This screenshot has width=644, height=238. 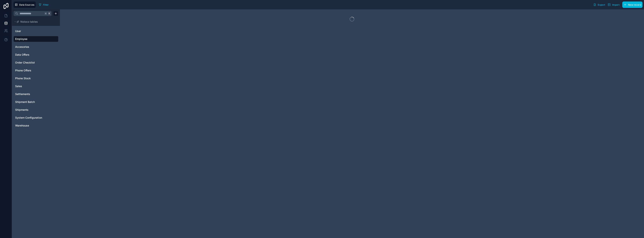 I want to click on div: Employee, so click(x=36, y=39).